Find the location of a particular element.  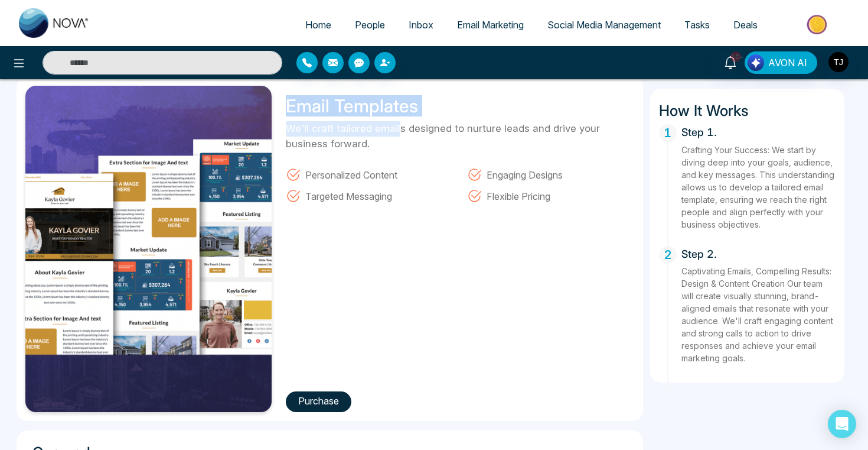

p: We'll craft tailored emails designed to nurture leads and drive your business forward. is located at coordinates (460, 136).